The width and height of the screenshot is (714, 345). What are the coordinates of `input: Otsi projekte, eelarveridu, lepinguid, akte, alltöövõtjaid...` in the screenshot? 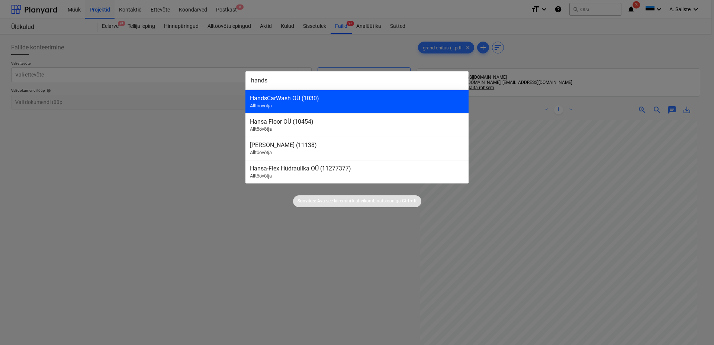 It's located at (357, 81).